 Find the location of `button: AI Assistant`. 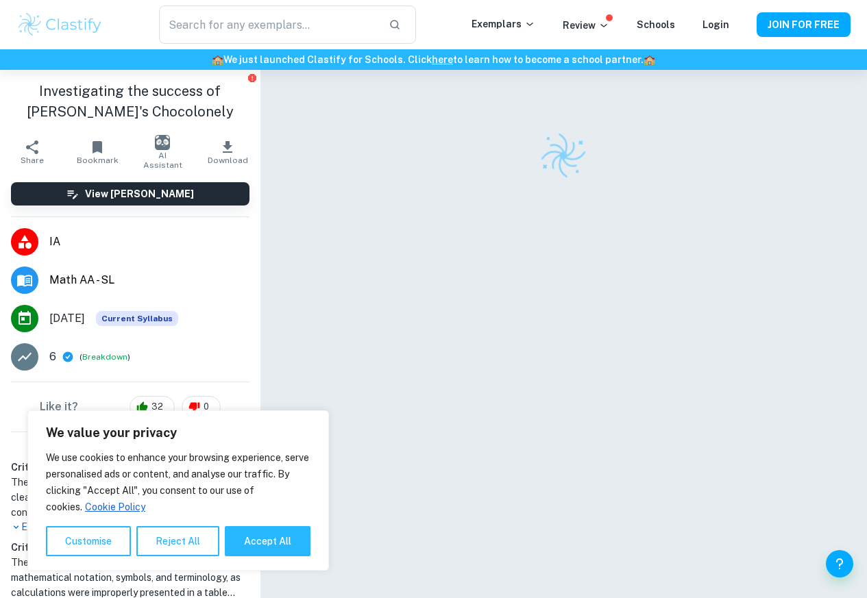

button: AI Assistant is located at coordinates (162, 152).